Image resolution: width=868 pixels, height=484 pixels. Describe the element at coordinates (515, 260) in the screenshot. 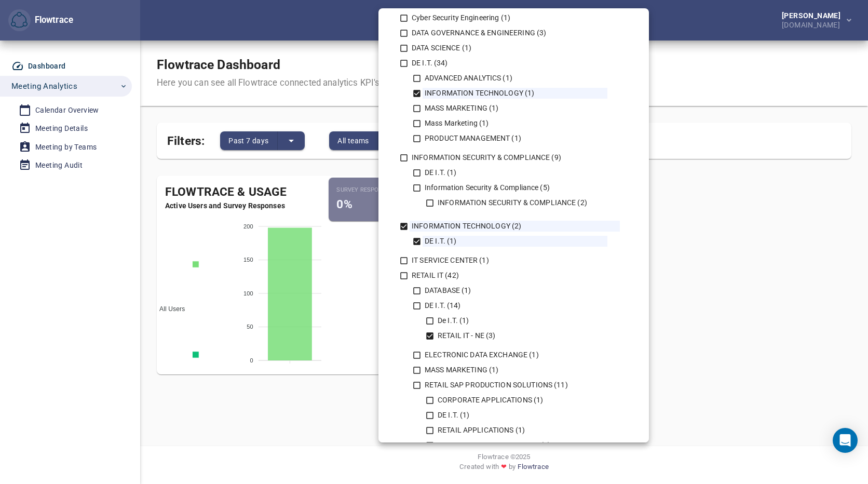

I see `div: IT SERVICE CENTER (1)` at that location.